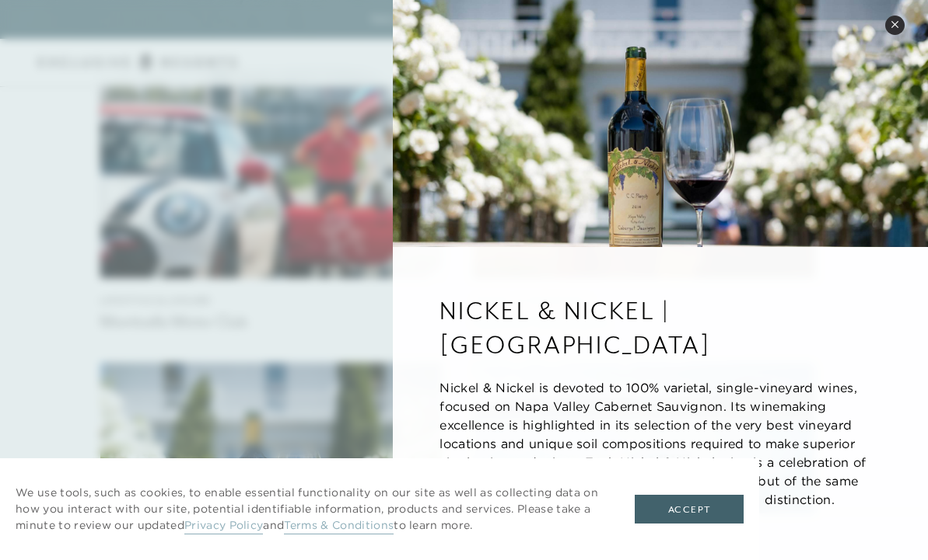 The height and width of the screenshot is (560, 928). What do you see at coordinates (224, 526) in the screenshot?
I see `a: Privacy Policy` at bounding box center [224, 526].